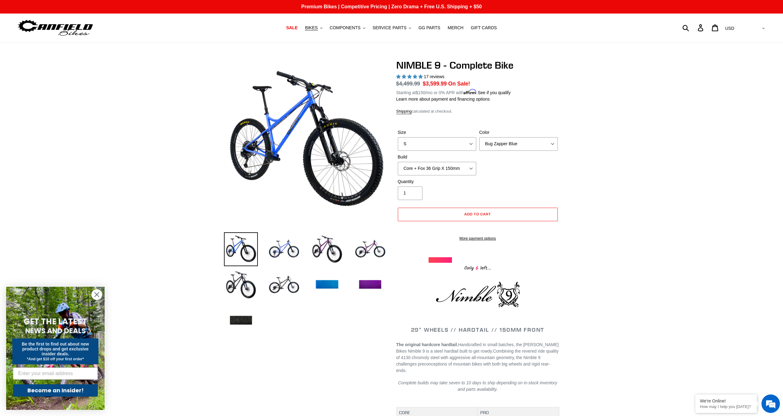 This screenshot has width=783, height=416. I want to click on label: Size, so click(437, 132).